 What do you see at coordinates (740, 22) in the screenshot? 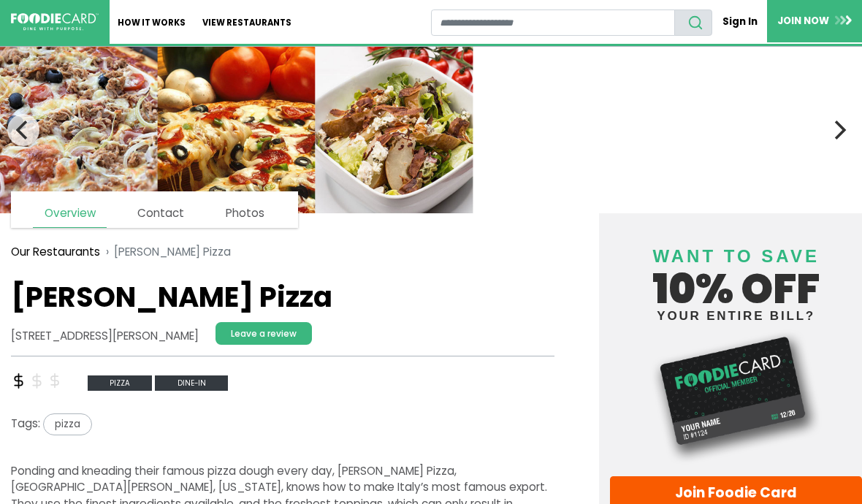
I see `a: Sign In` at bounding box center [740, 22].